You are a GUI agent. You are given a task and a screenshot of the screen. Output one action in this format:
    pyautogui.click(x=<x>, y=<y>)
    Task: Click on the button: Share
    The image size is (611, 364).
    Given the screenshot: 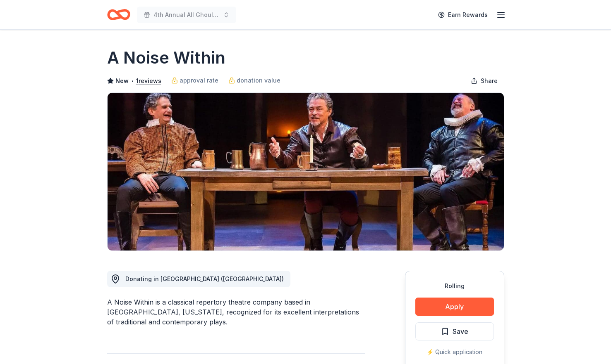 What is the action you would take?
    pyautogui.click(x=484, y=81)
    